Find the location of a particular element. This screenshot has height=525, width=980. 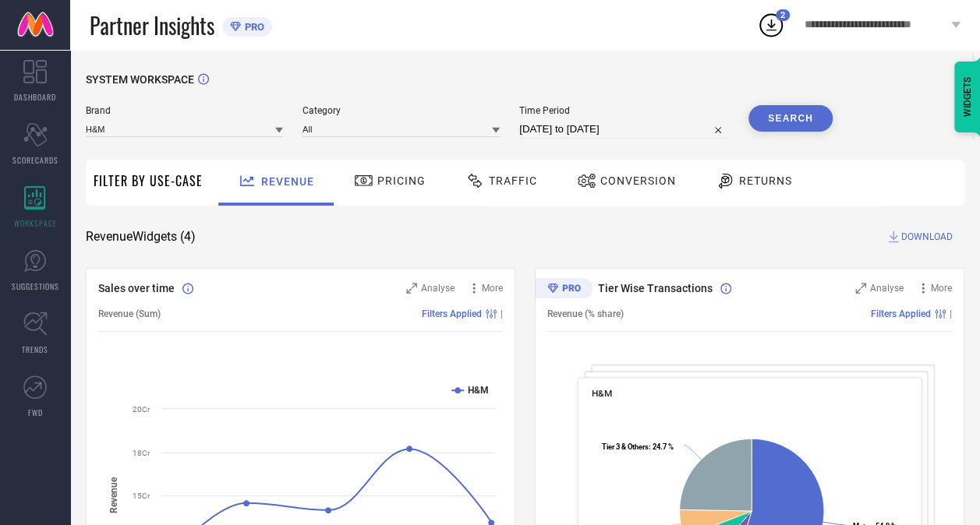

span: Filter By Use-Case is located at coordinates (148, 181).